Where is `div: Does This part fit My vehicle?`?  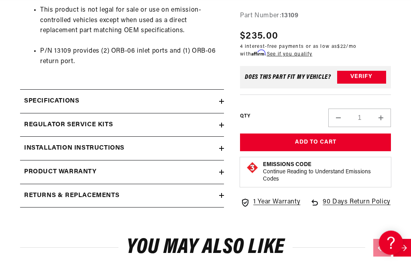
div: Does This part fit My vehicle? is located at coordinates (288, 78).